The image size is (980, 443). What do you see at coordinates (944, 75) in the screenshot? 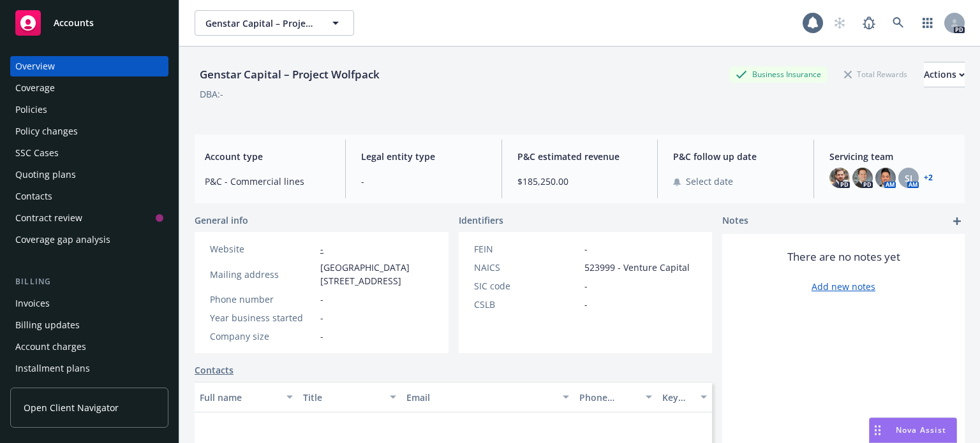
I see `button: Actions` at bounding box center [944, 75].